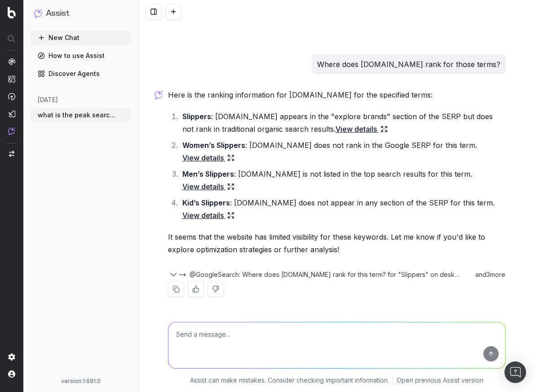 This screenshot has height=392, width=535. I want to click on a: Discover Agents, so click(81, 74).